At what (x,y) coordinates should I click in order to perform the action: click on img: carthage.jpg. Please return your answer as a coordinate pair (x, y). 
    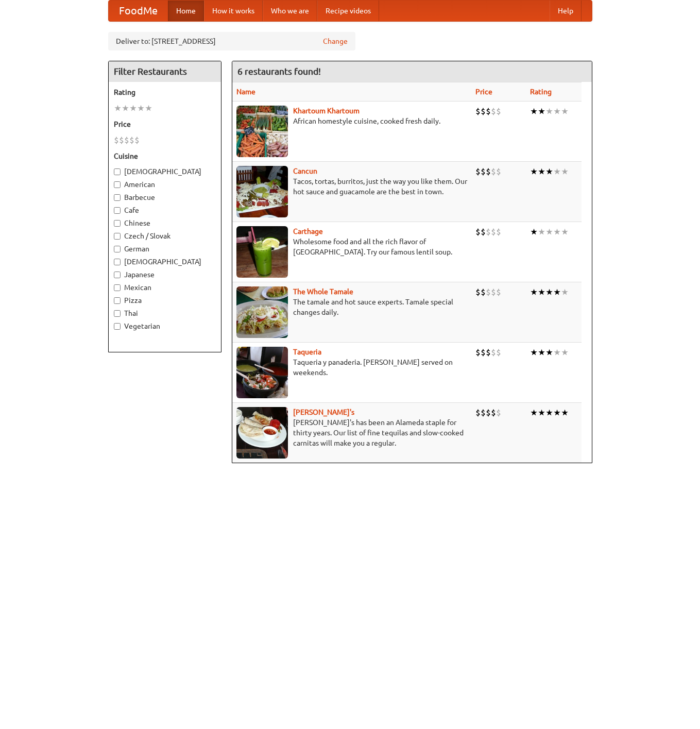
    Looking at the image, I should click on (262, 252).